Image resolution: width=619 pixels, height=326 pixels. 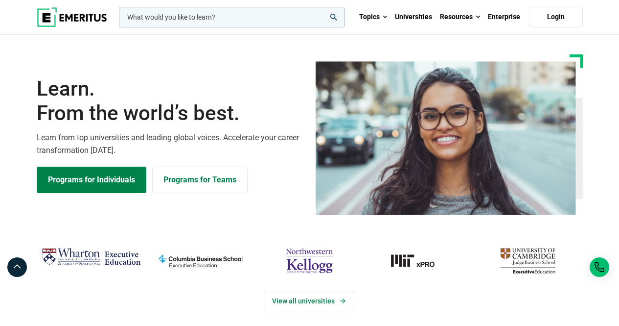 What do you see at coordinates (200, 260) in the screenshot?
I see `img: columbia-business-school` at bounding box center [200, 260].